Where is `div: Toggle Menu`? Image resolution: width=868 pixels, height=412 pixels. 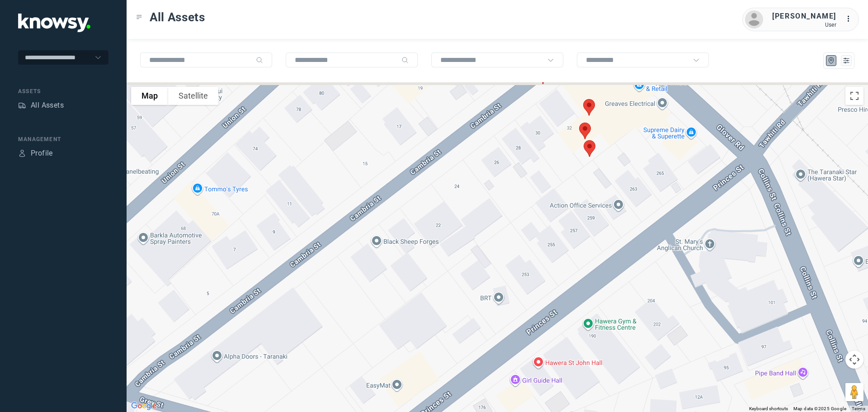
div: Toggle Menu is located at coordinates (140, 17).